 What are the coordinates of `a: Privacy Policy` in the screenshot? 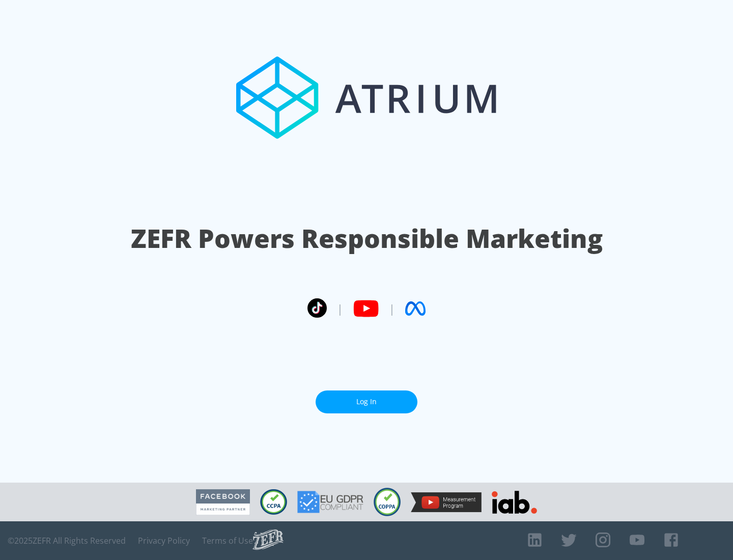 It's located at (164, 540).